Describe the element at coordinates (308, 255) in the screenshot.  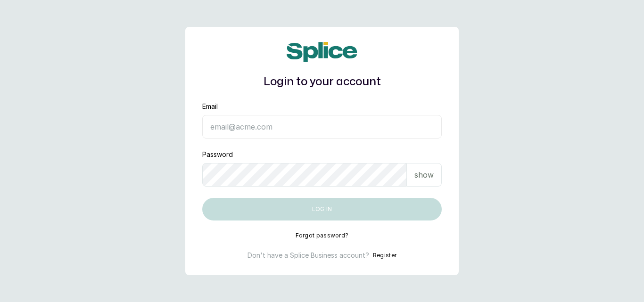
I see `p: Don't have a Splice Business account?` at that location.